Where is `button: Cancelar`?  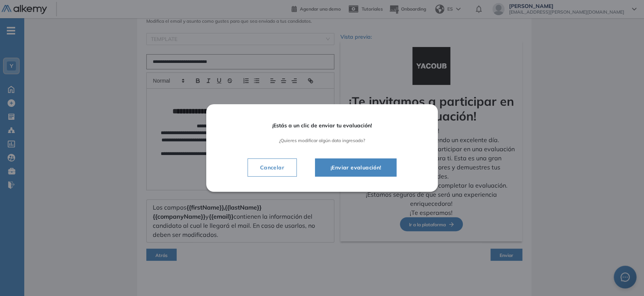
button: Cancelar is located at coordinates (272, 167).